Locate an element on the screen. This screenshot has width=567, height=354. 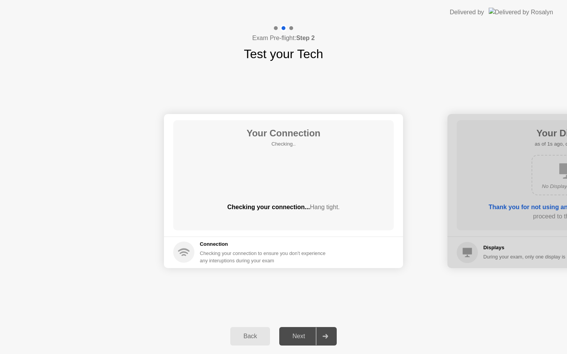
span: Hang tight. is located at coordinates (324, 207).